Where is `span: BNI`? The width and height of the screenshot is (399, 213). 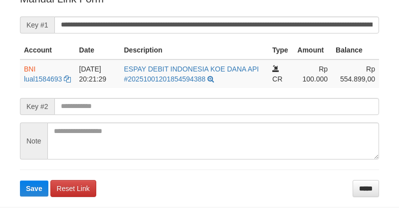 span: BNI is located at coordinates (29, 69).